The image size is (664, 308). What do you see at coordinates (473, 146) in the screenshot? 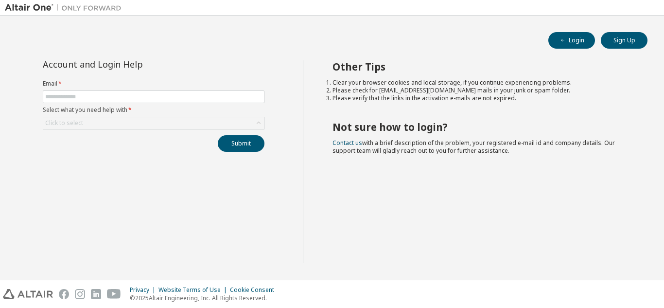
I see `span: with a brief description of the problem, your registered e-mail id and company details. Our suppo...` at bounding box center [473, 146].